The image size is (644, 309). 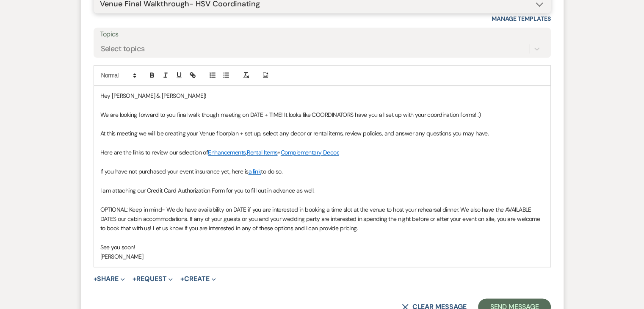 What do you see at coordinates (226, 153) in the screenshot?
I see `a: Enhancements` at bounding box center [226, 153].